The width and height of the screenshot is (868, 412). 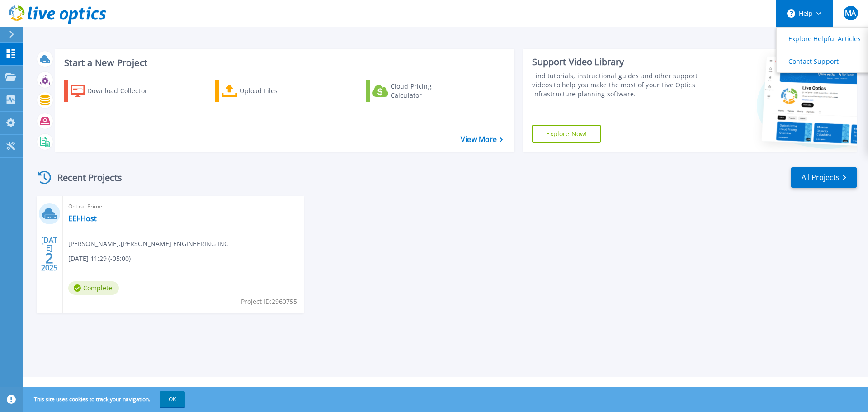 I want to click on span: Complete, so click(x=94, y=288).